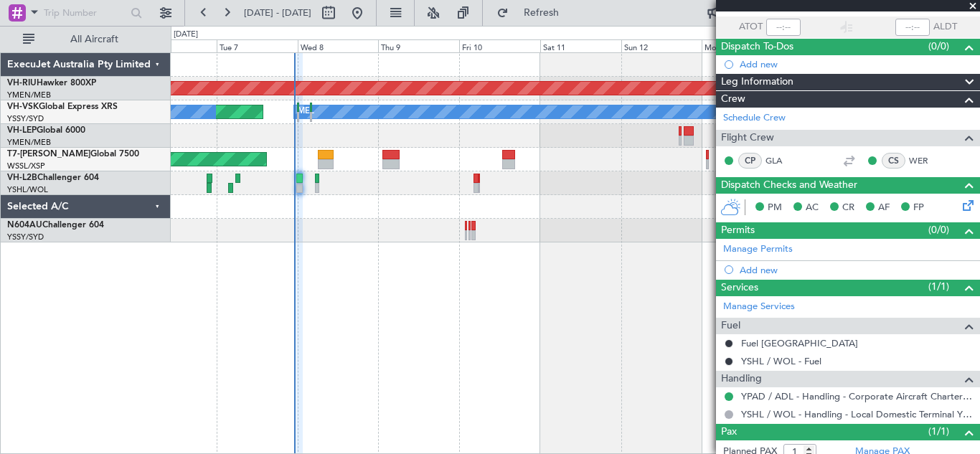 This screenshot has height=454, width=980. I want to click on span: VH-LEP, so click(22, 131).